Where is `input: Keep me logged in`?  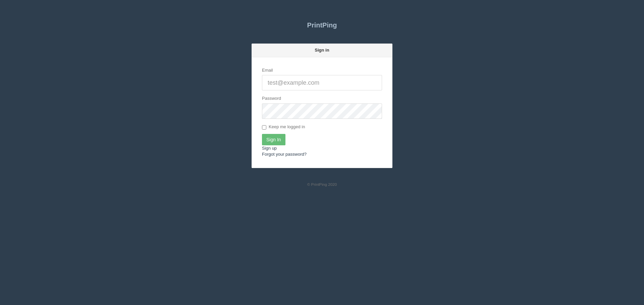
input: Keep me logged in is located at coordinates (264, 127).